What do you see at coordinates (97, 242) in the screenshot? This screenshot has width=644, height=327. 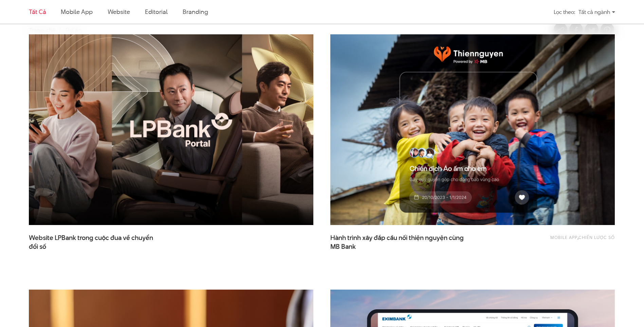 I see `span: Website LPBank trong cuộc đua về chuyển` at bounding box center [97, 242].